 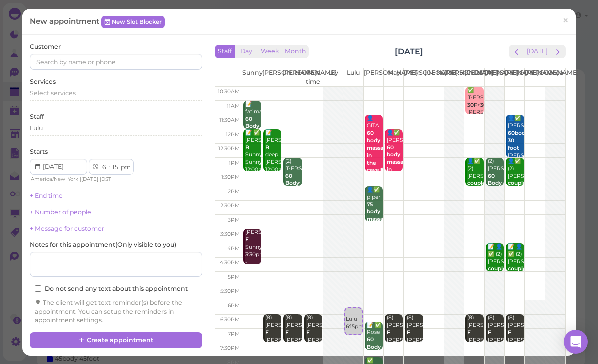 I want to click on button: prev, so click(x=516, y=51).